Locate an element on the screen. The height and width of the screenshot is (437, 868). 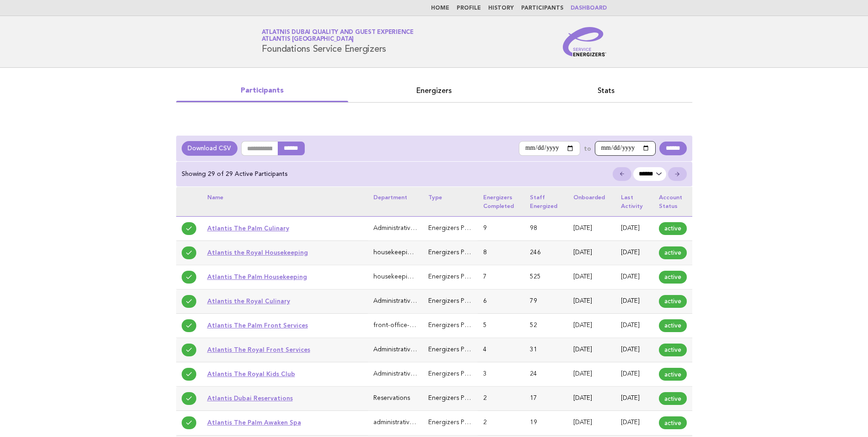
td: 6 is located at coordinates (501, 301).